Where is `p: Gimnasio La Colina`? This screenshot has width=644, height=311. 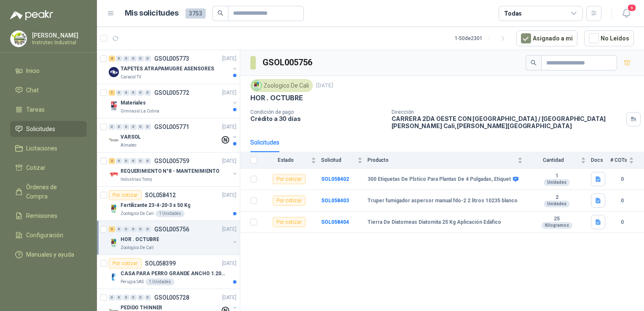
p: Gimnasio La Colina is located at coordinates (140, 111).